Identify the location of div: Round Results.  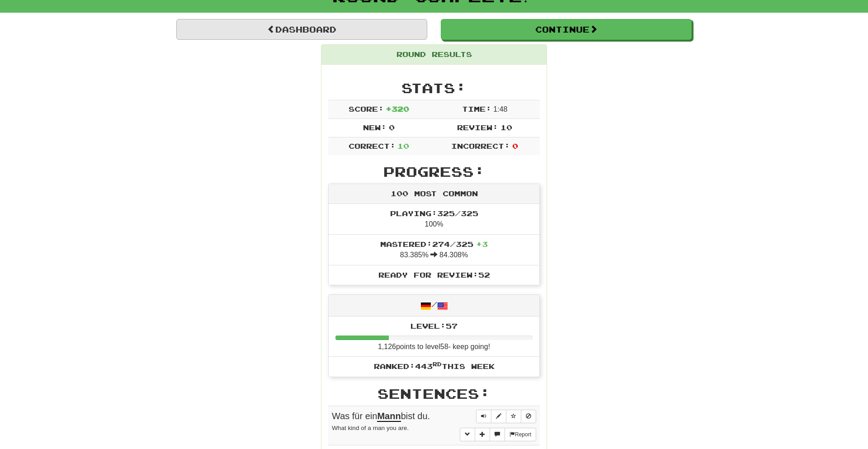
(434, 54).